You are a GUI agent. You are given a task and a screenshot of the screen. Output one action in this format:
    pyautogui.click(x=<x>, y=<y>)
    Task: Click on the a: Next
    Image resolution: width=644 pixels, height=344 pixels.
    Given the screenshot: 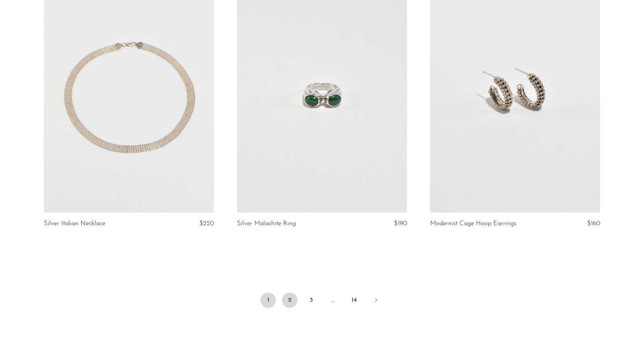 What is the action you would take?
    pyautogui.click(x=376, y=301)
    